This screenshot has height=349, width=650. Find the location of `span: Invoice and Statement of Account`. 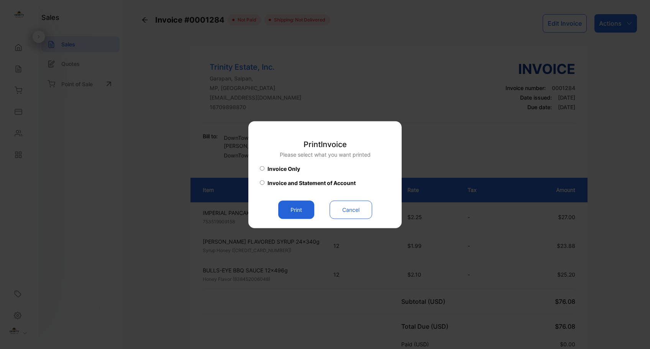

span: Invoice and Statement of Account is located at coordinates (311, 182).